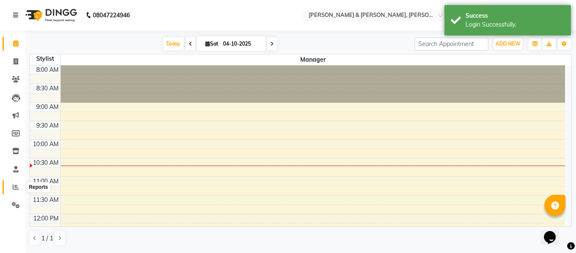  What do you see at coordinates (515, 16) in the screenshot?
I see `div: Success` at bounding box center [515, 16].